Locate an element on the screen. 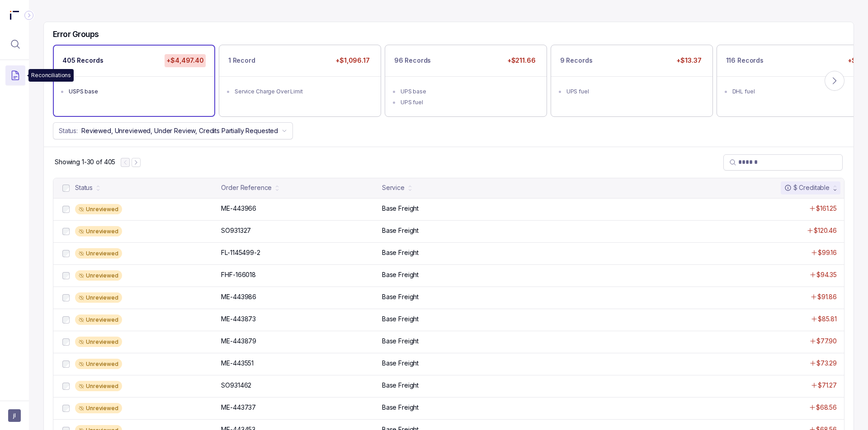 Image resolution: width=868 pixels, height=430 pixels. p: 1 Record is located at coordinates (242, 61).